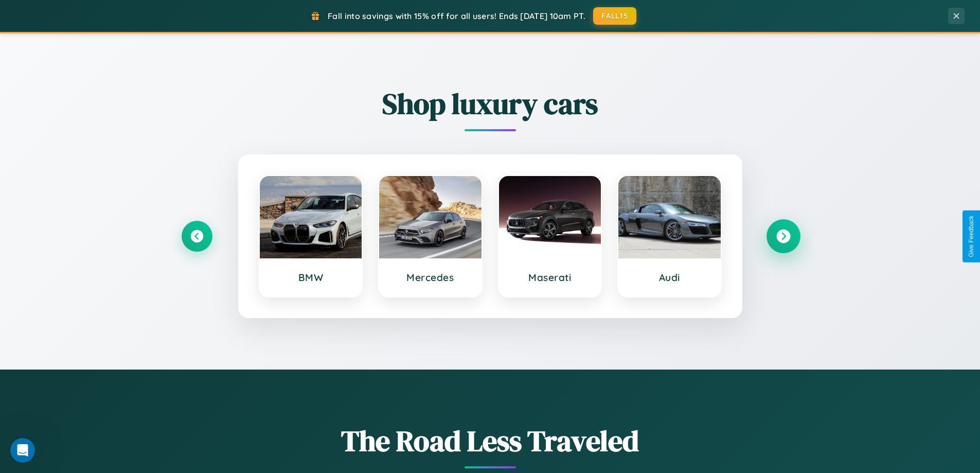  What do you see at coordinates (669, 277) in the screenshot?
I see `h3: Audi` at bounding box center [669, 277].